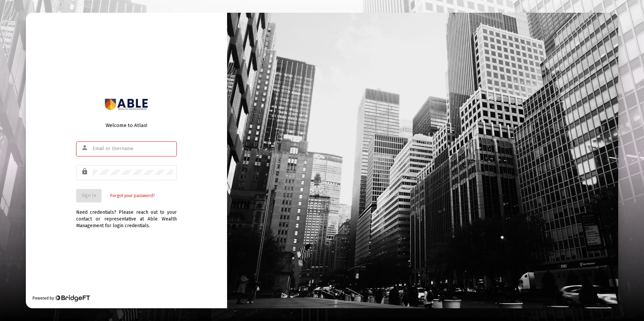  I want to click on div: Welcome to Atlas!, so click(126, 125).